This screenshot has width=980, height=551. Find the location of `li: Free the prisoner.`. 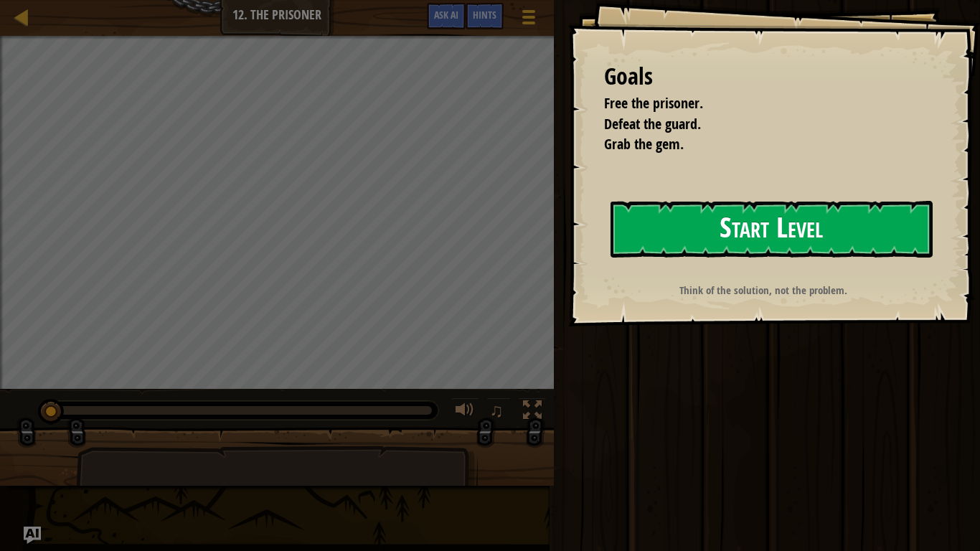

li: Free the prisoner. is located at coordinates (756, 104).